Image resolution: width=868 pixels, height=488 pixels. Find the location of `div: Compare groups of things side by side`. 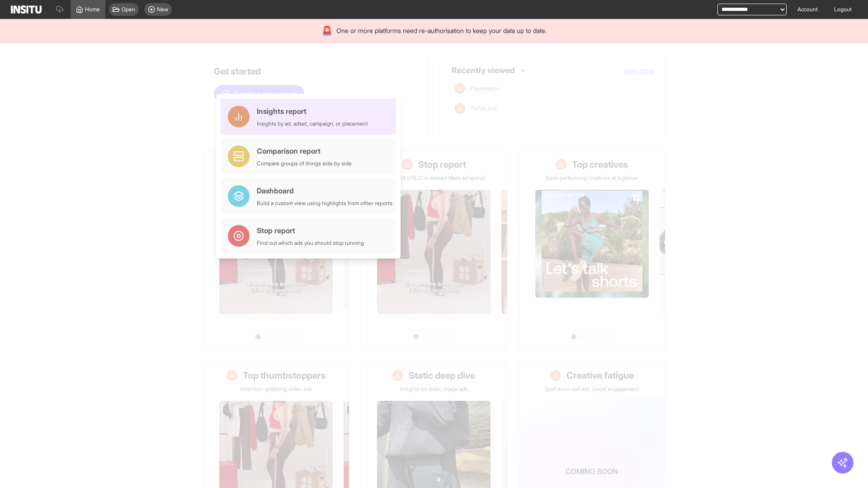

div: Compare groups of things side by side is located at coordinates (304, 163).